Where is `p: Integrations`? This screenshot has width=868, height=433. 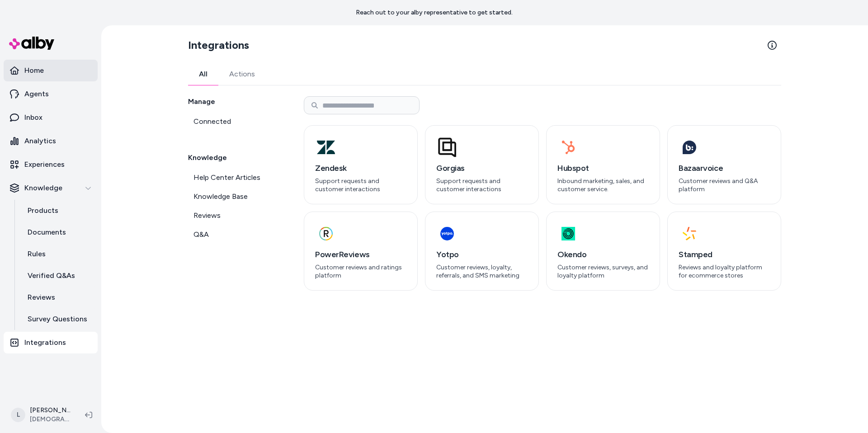 p: Integrations is located at coordinates (45, 343).